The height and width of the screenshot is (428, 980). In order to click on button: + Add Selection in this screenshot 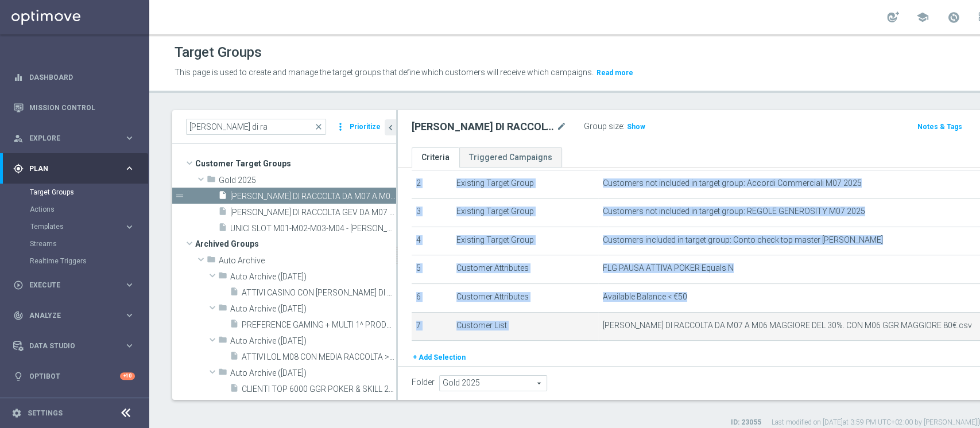, I will do `click(440, 357)`.